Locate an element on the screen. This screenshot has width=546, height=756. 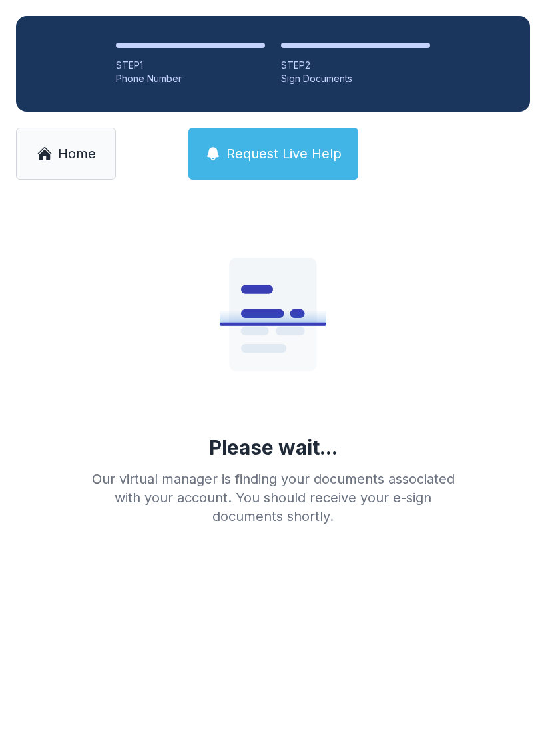
span: Request Live Help is located at coordinates (284, 154).